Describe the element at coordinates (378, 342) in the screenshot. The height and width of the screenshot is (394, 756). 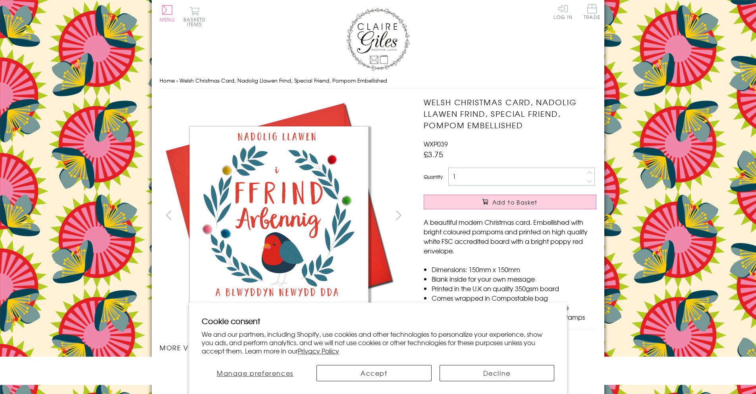
I see `p: We and our partners, including Shopify, use cookies and other technologies to personalize your ex...` at that location.